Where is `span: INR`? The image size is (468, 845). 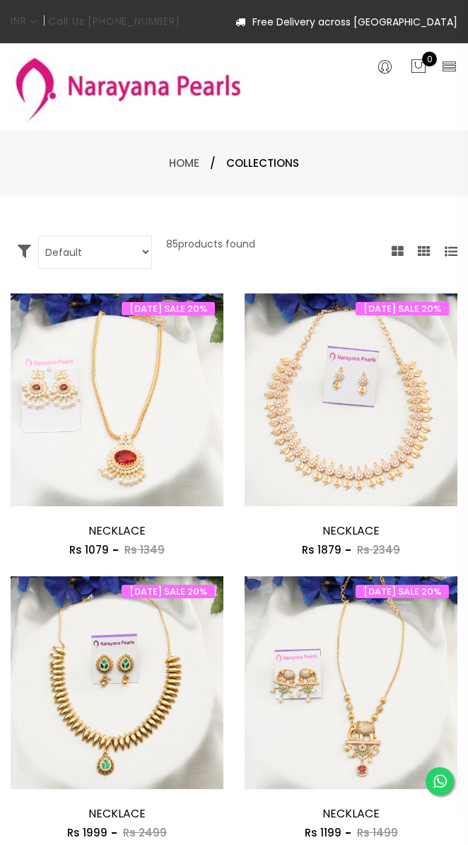 span: INR is located at coordinates (24, 21).